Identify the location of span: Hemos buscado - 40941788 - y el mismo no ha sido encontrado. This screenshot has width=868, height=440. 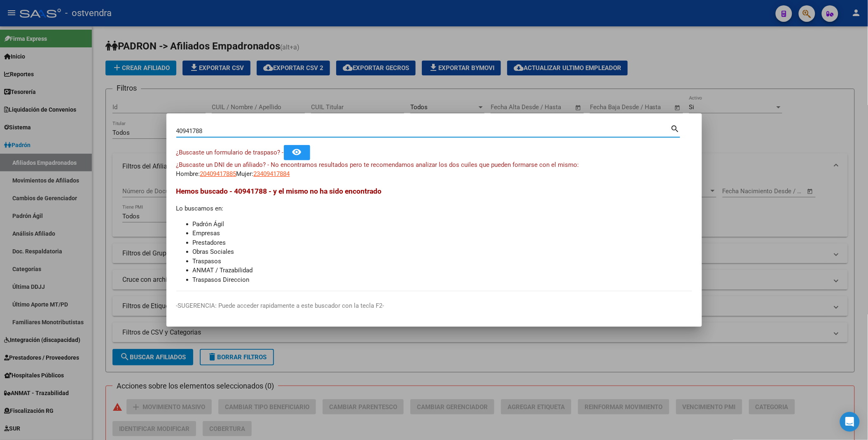
(279, 191).